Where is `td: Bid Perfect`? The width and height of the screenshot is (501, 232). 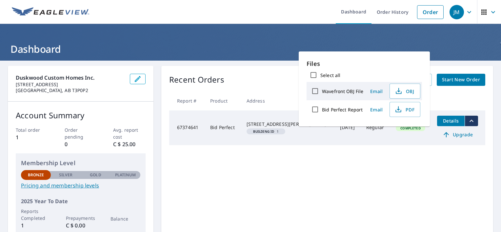 td: Bid Perfect is located at coordinates (223, 128).